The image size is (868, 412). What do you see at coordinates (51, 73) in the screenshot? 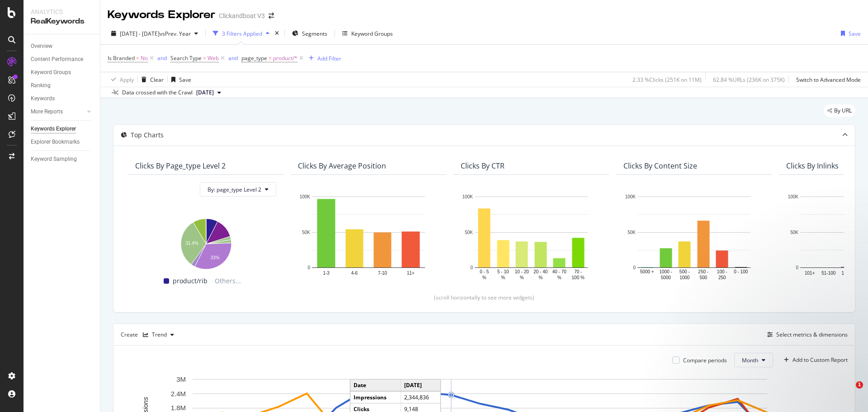
I see `div: Keyword Groups` at bounding box center [51, 73].